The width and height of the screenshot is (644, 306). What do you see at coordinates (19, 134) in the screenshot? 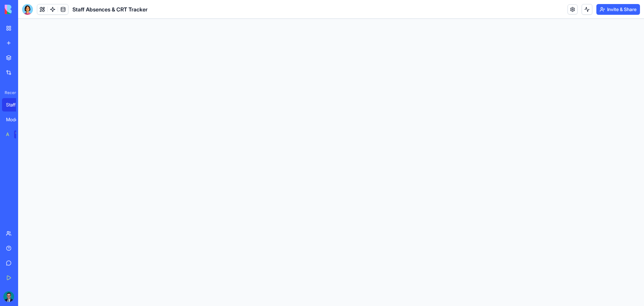
I see `div: TRY` at bounding box center [19, 134].